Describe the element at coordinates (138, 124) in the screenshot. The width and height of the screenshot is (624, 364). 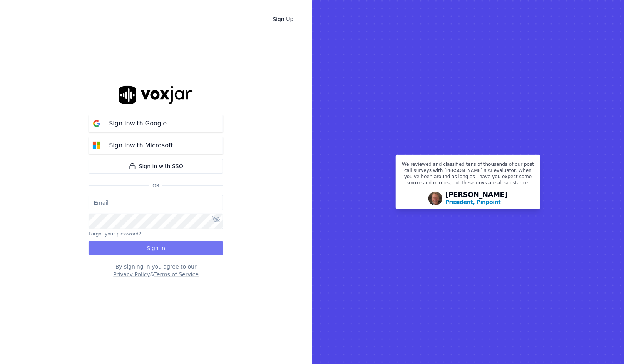
I see `p: Sign in with Google` at that location.